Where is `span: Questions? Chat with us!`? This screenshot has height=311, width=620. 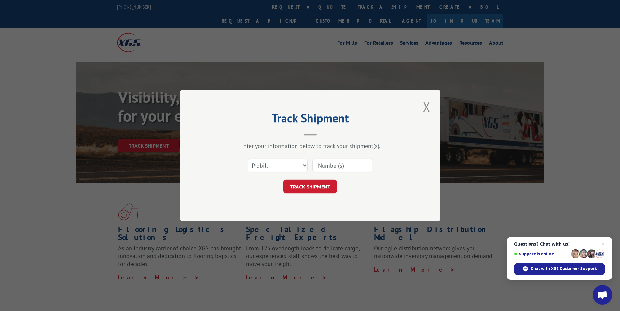 span: Questions? Chat with us! is located at coordinates (559, 244).